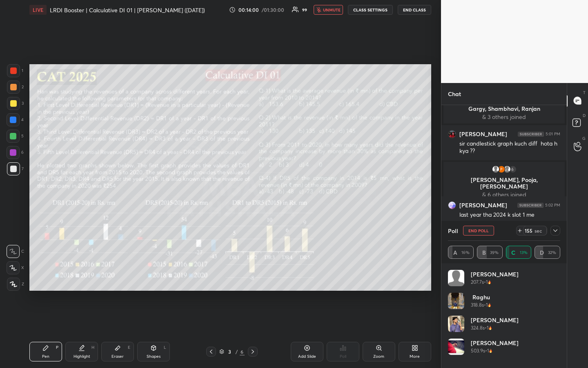 This screenshot has width=588, height=368. I want to click on div: More, so click(415, 357).